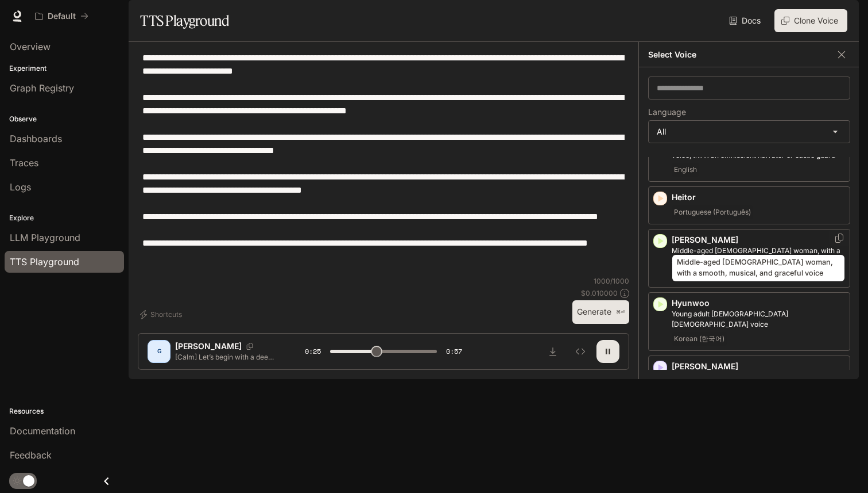 This screenshot has height=493, width=868. I want to click on div: G, so click(159, 351).